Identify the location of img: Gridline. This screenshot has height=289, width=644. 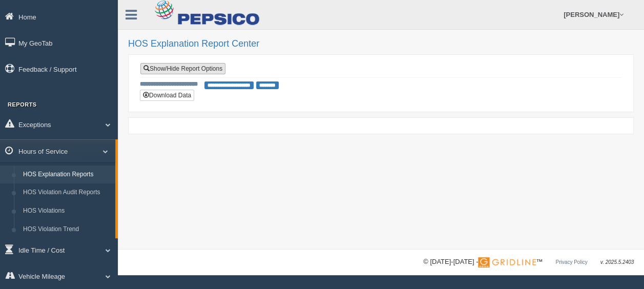
(507, 262).